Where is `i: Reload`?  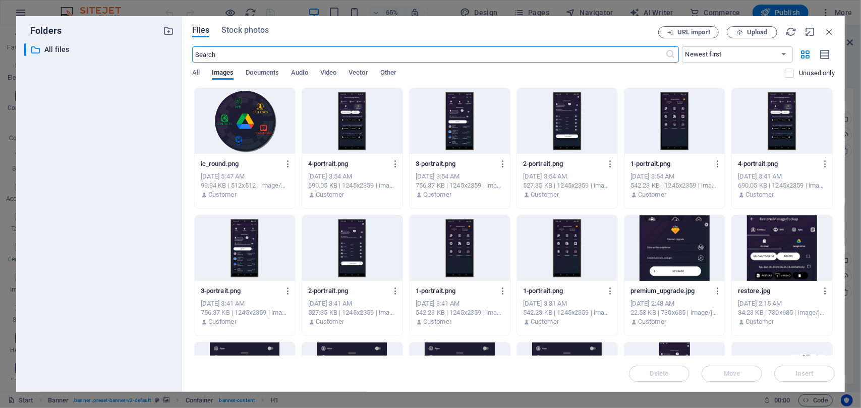
i: Reload is located at coordinates (791, 32).